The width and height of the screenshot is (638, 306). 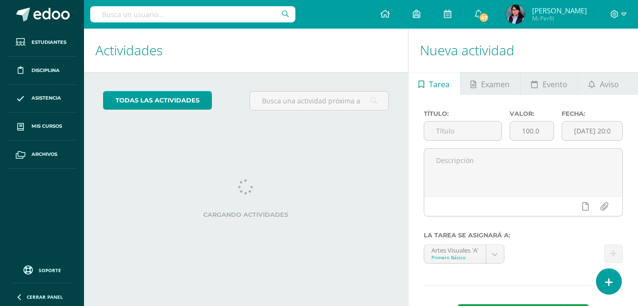 I want to click on span: Mis cursos, so click(x=47, y=126).